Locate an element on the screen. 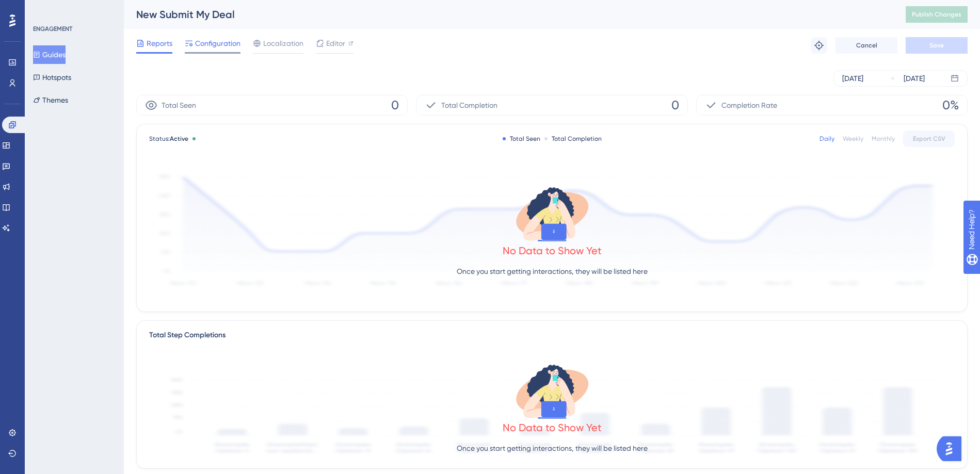 Image resolution: width=980 pixels, height=474 pixels. span: 0% is located at coordinates (951, 105).